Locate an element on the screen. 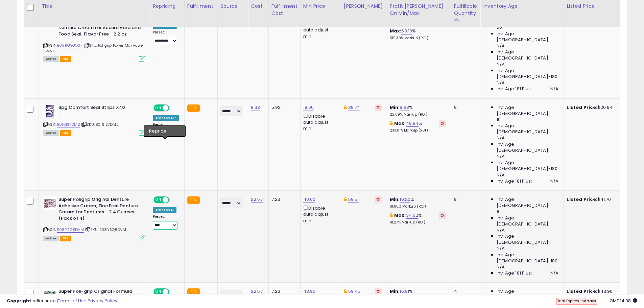 Image resolution: width=644 pixels, height=308 pixels. div: Min Price is located at coordinates (321, 7).